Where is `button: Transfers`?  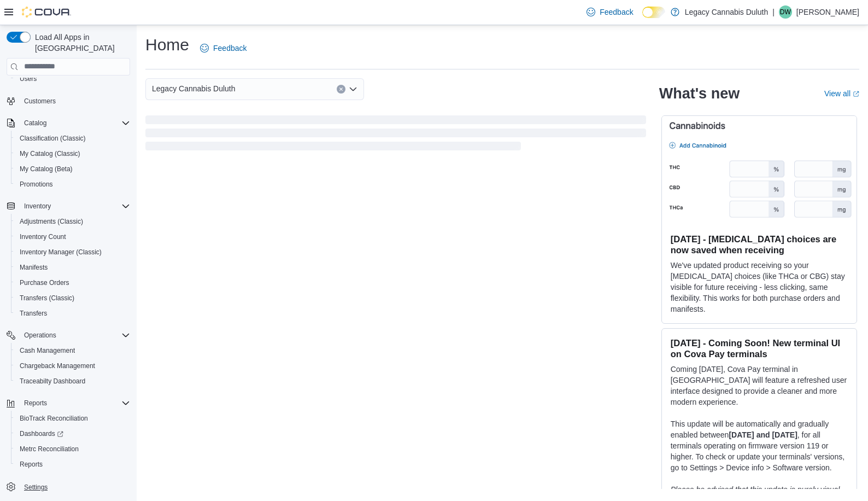 button: Transfers is located at coordinates (73, 313).